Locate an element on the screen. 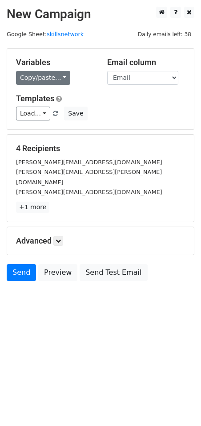  a: Send is located at coordinates (21, 272).